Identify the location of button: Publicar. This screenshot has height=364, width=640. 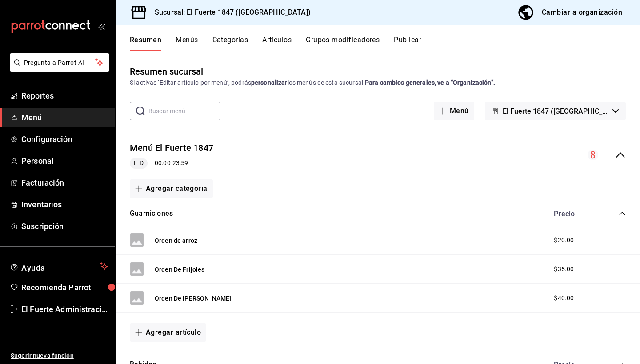
(408, 43).